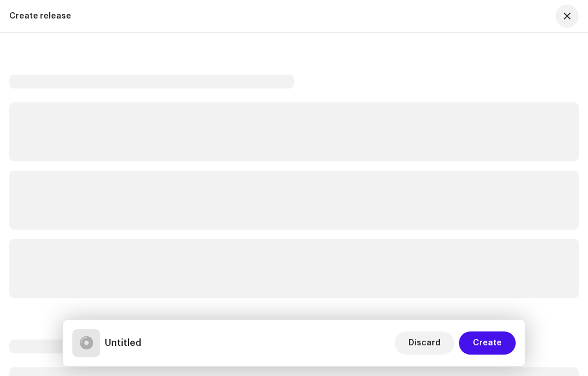 Image resolution: width=588 pixels, height=376 pixels. What do you see at coordinates (40, 16) in the screenshot?
I see `div: Create release` at bounding box center [40, 16].